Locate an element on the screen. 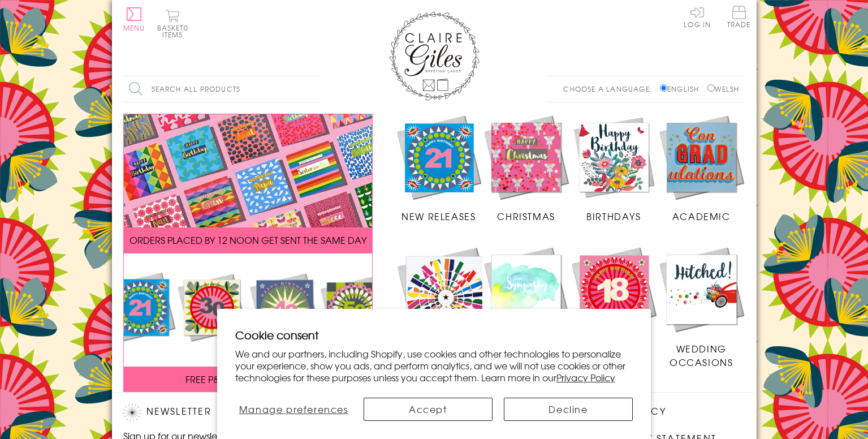  button: Menu is located at coordinates (134, 20).